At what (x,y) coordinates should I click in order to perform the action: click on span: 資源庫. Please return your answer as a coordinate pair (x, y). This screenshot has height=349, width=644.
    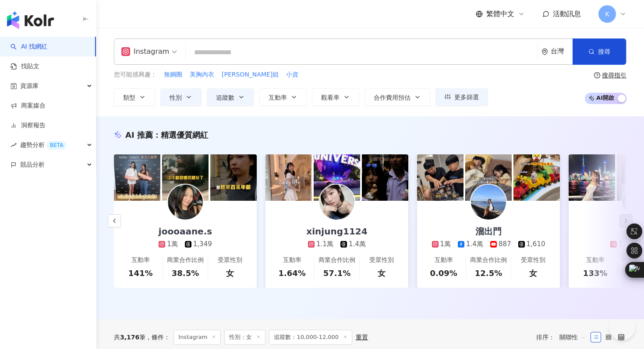
    Looking at the image, I should click on (29, 85).